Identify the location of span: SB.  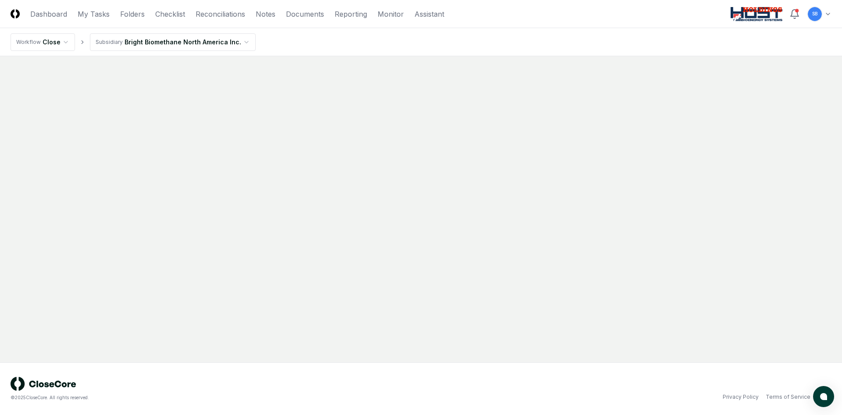
(815, 14).